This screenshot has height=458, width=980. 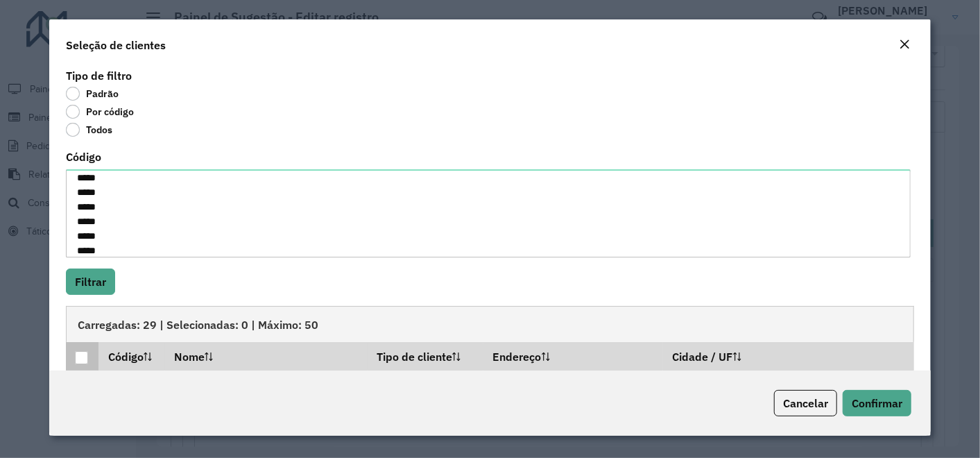 What do you see at coordinates (89, 130) in the screenshot?
I see `label: Todos` at bounding box center [89, 130].